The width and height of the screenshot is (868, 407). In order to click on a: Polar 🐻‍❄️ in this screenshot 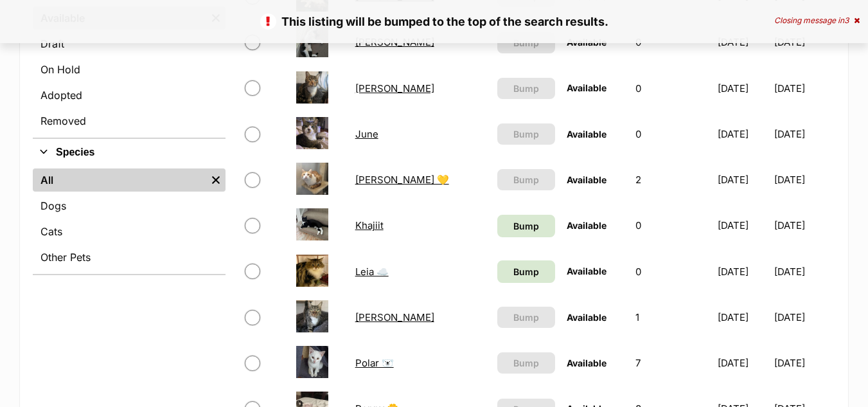, I will do `click(374, 362)`.